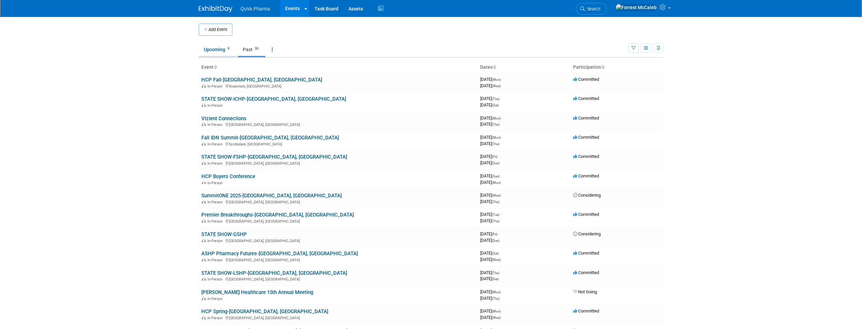 The image size is (862, 329). Describe the element at coordinates (602, 67) in the screenshot. I see `a: Sort by Participation Type` at that location.